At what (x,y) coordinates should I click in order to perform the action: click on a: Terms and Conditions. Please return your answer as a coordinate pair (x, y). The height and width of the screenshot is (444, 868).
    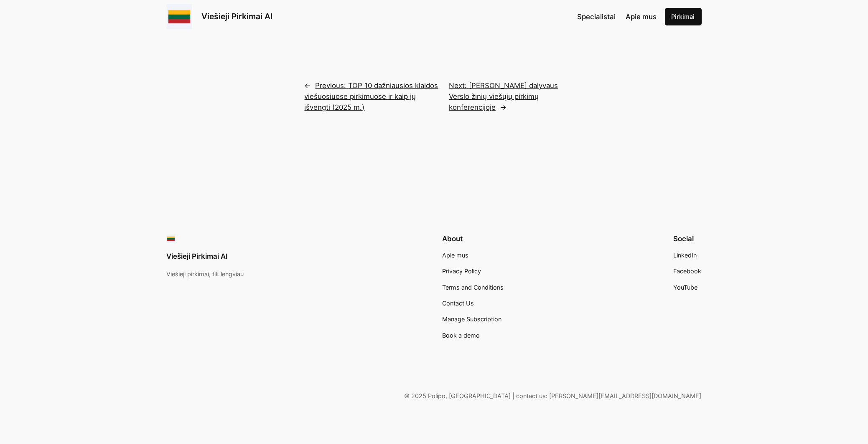
    Looking at the image, I should click on (473, 287).